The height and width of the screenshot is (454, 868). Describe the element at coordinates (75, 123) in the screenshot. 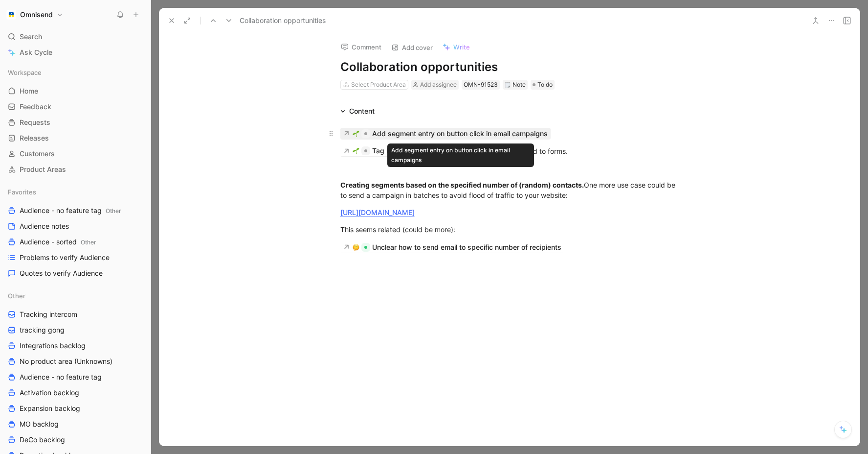

I see `a: Requests` at that location.